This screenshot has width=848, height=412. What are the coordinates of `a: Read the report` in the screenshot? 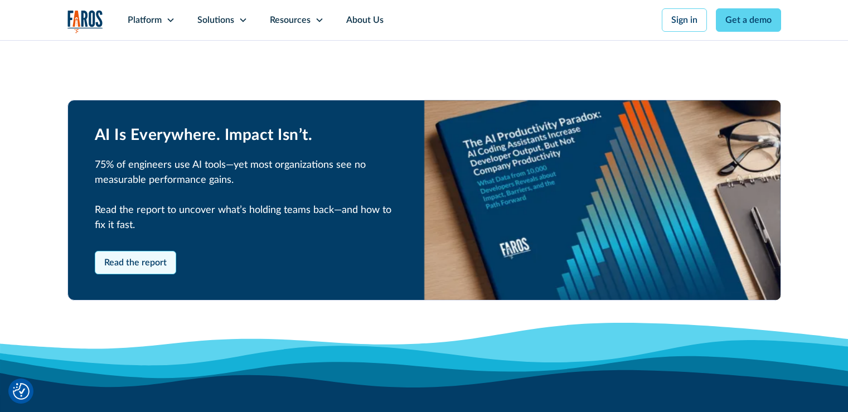 It's located at (136, 263).